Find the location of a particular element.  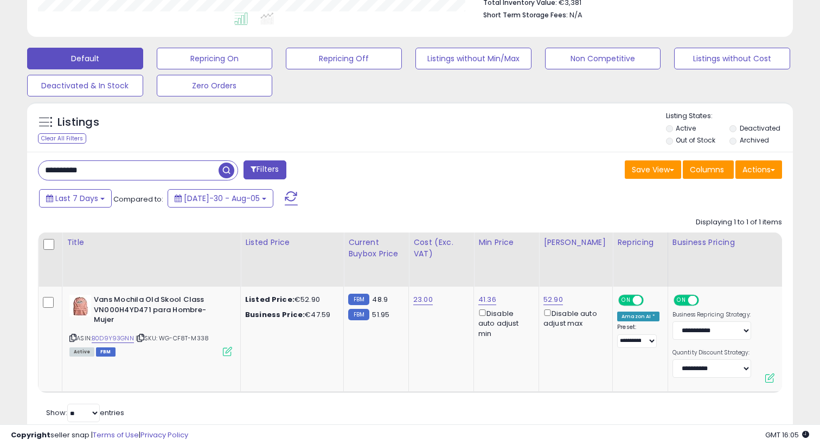

button: Zero Orders is located at coordinates (215, 86).